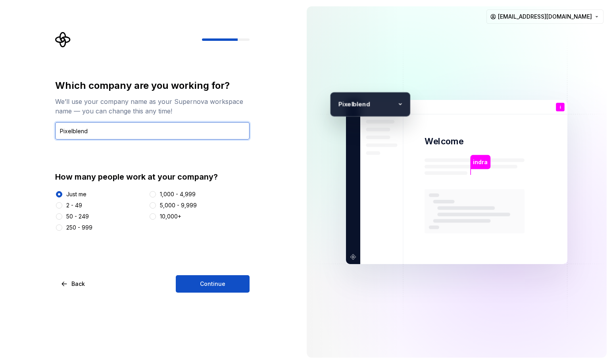  What do you see at coordinates (212, 284) in the screenshot?
I see `span: Continue` at bounding box center [212, 284].